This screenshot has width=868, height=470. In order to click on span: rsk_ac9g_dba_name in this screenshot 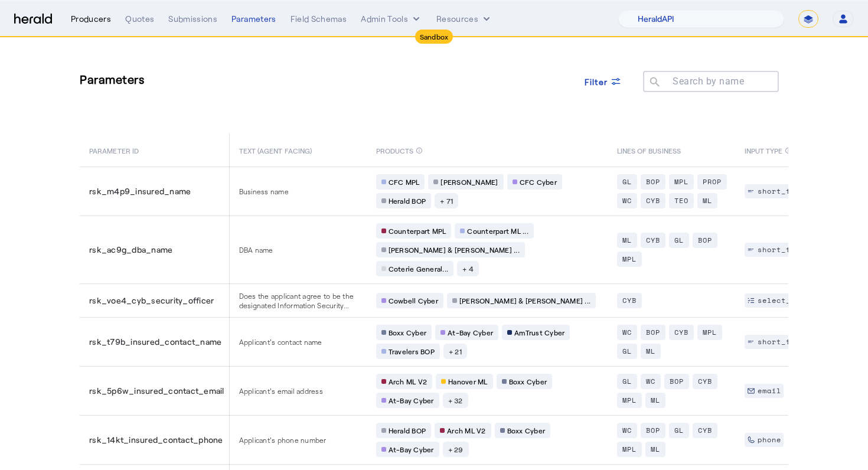, I will do `click(130, 250)`.